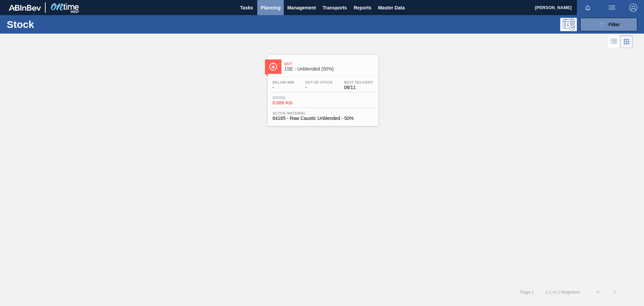  What do you see at coordinates (568, 25) in the screenshot?
I see `div: Programming: no user selected` at bounding box center [568, 25].